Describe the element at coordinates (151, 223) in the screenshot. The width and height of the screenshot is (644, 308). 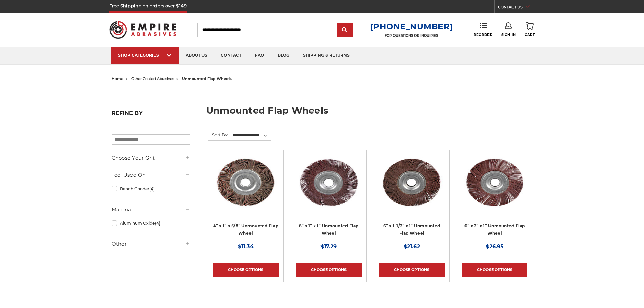
I see `a: Aluminum Oxide` at that location.